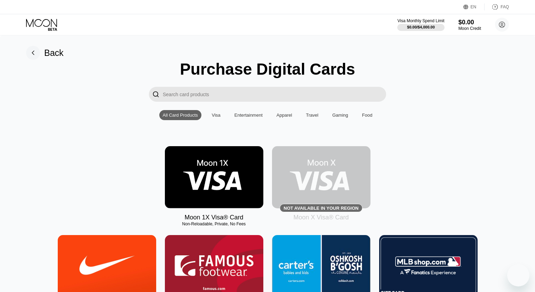 The height and width of the screenshot is (292, 535). I want to click on div: All Card Products, so click(180, 115).